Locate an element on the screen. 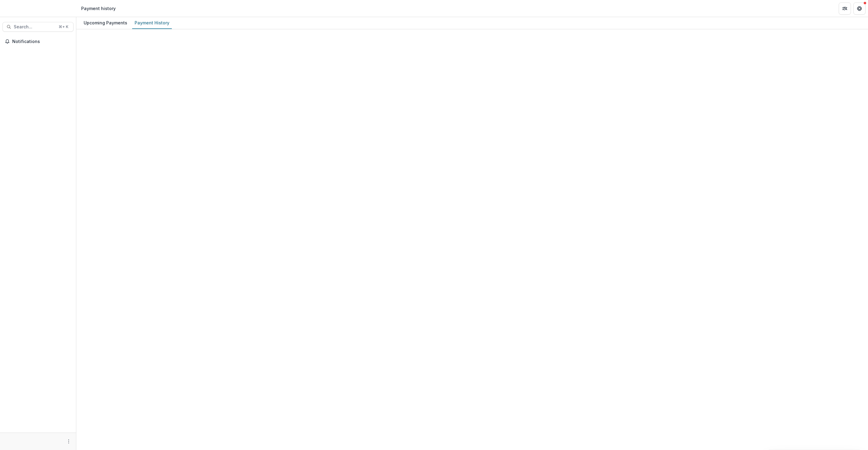 The image size is (868, 450). button: More is located at coordinates (68, 442).